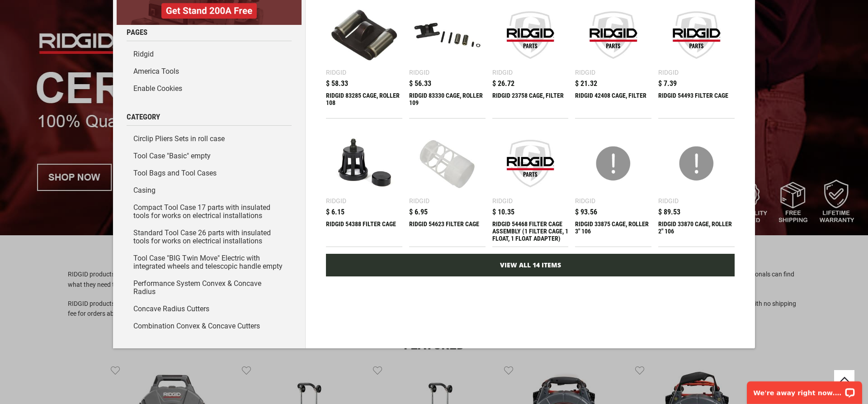 The height and width of the screenshot is (404, 868). What do you see at coordinates (209, 139) in the screenshot?
I see `a: Circlip Pliers Sets in roll case` at bounding box center [209, 139].